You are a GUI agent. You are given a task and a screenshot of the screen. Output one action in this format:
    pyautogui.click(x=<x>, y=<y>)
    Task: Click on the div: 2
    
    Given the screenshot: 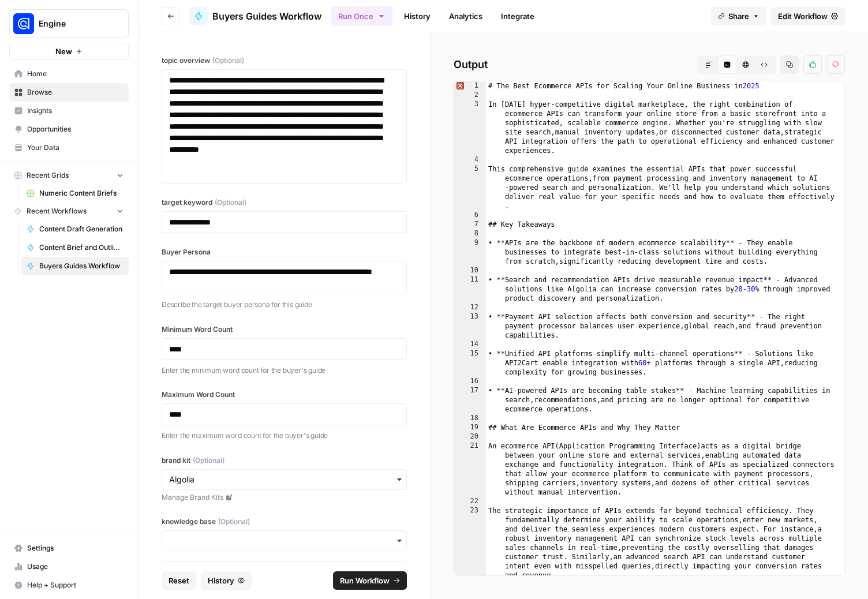 What is the action you would take?
    pyautogui.click(x=470, y=95)
    